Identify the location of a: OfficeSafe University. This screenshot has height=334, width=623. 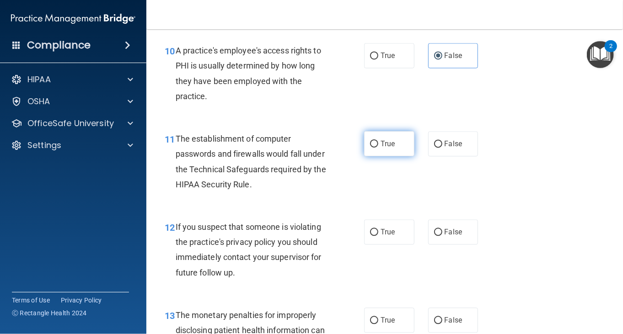
(72, 123).